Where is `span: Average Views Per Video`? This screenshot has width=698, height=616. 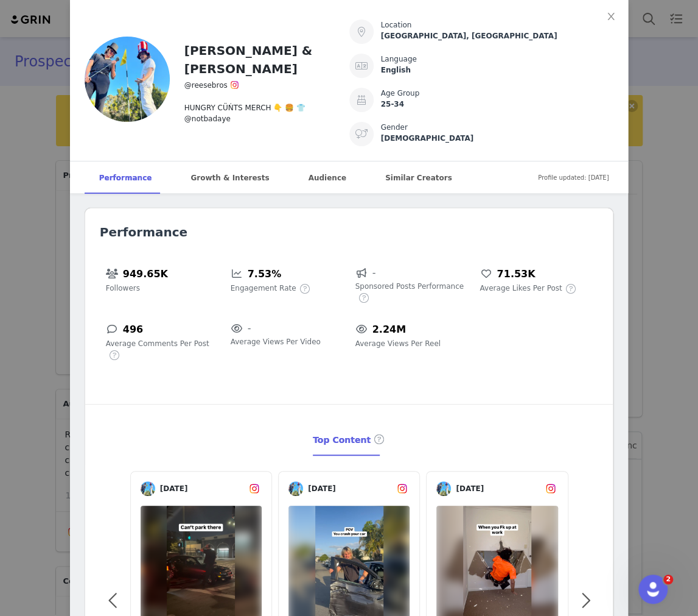
span: Average Views Per Video is located at coordinates (276, 342).